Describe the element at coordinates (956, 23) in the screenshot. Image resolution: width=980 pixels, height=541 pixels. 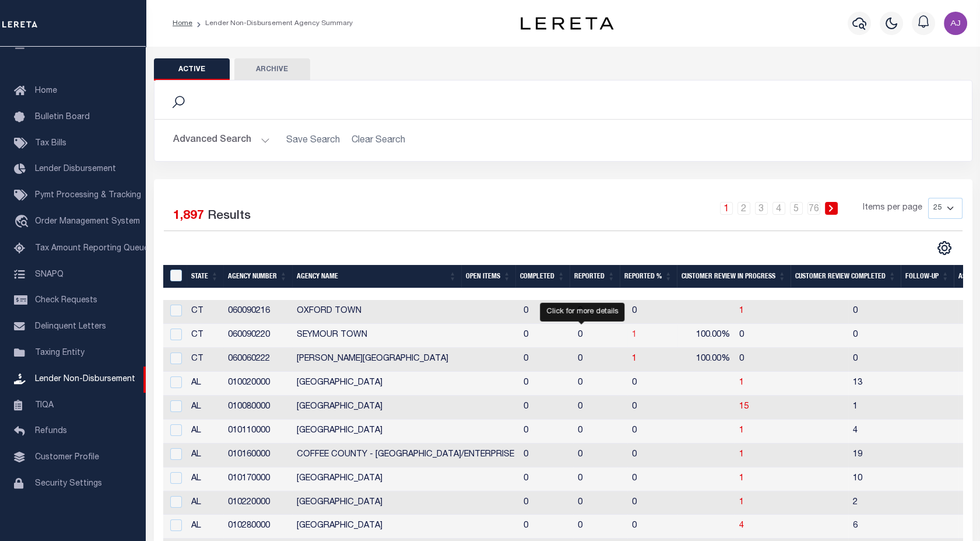
I see `img: svg+xml;base64,PHN2ZyB4bWxucz0iaHR0cDovL3d3dy53My5vcmcvMjAwMC9zdmciIHBvaW50ZXItZXZlbnRzPSJub25lIi...` at that location.